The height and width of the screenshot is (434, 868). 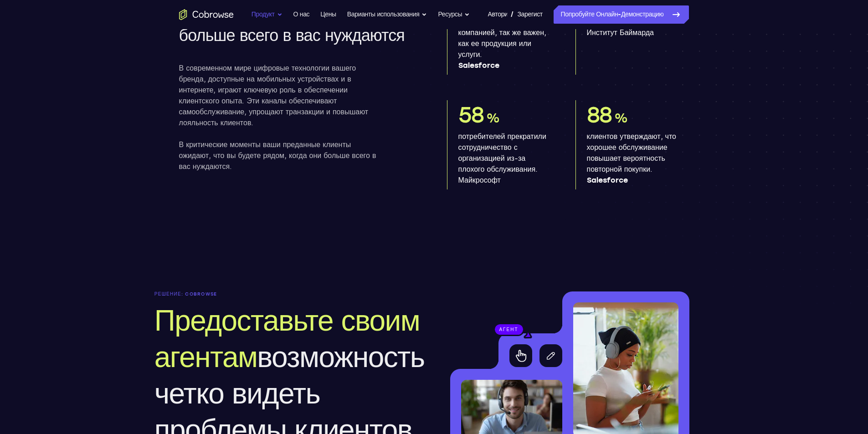 What do you see at coordinates (278, 156) in the screenshot?
I see `font: В критические моменты ваши преданные клиенты ожидают, что вы будете рядом, когда они больше всего...` at bounding box center [278, 156].